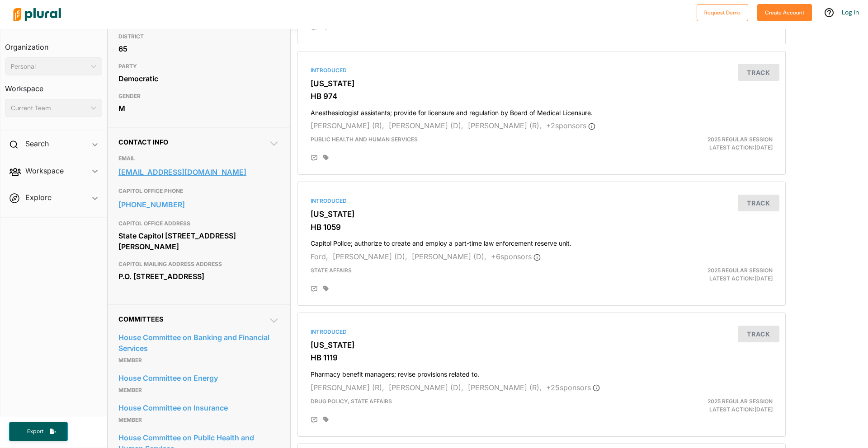 The width and height of the screenshot is (868, 448). Describe the element at coordinates (37, 144) in the screenshot. I see `h2: Search` at that location.